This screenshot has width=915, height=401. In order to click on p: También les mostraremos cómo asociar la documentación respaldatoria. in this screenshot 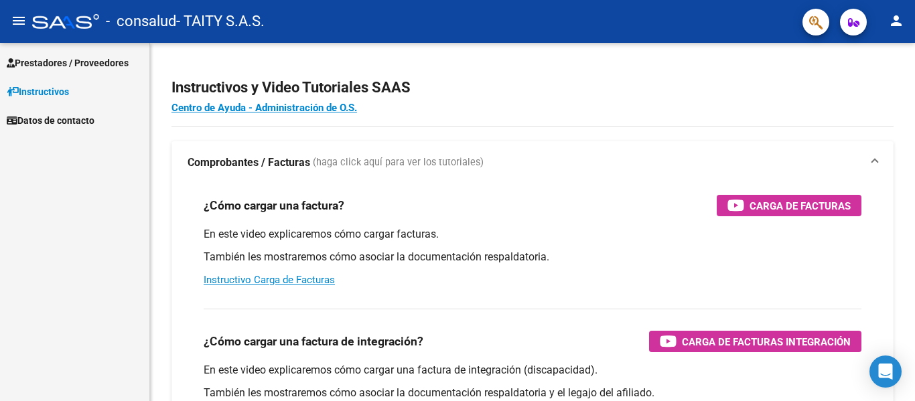, I will do `click(532, 257)`.